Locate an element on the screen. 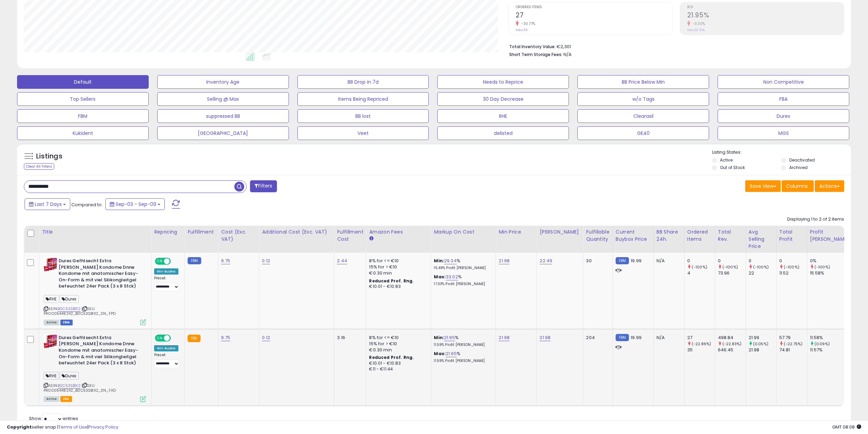  button: Items Being Repriced is located at coordinates (363, 99).